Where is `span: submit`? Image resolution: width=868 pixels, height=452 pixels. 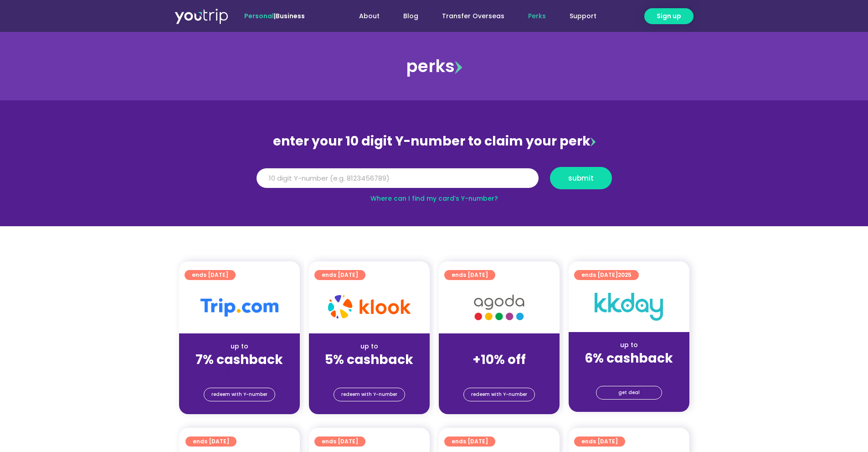
span: submit is located at coordinates (581, 178).